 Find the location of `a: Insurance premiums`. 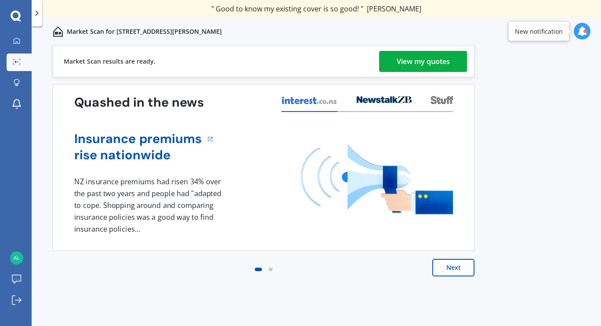

a: Insurance premiums is located at coordinates (138, 139).